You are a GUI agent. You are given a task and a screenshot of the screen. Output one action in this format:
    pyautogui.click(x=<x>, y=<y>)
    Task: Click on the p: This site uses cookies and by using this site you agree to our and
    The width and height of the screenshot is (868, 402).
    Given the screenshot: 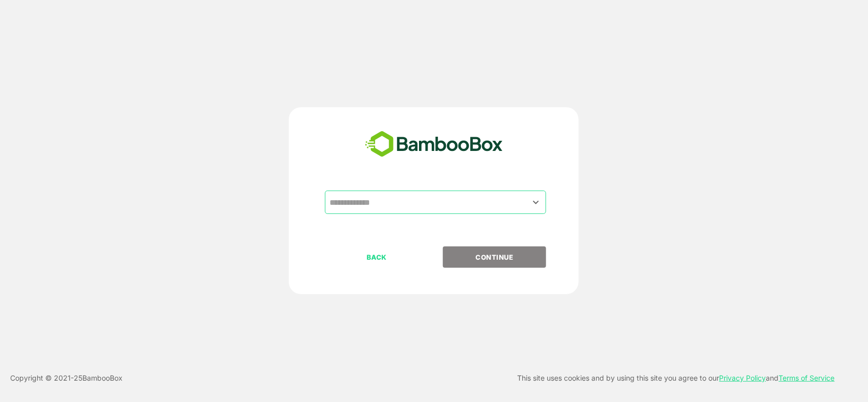 What is the action you would take?
    pyautogui.click(x=676, y=378)
    